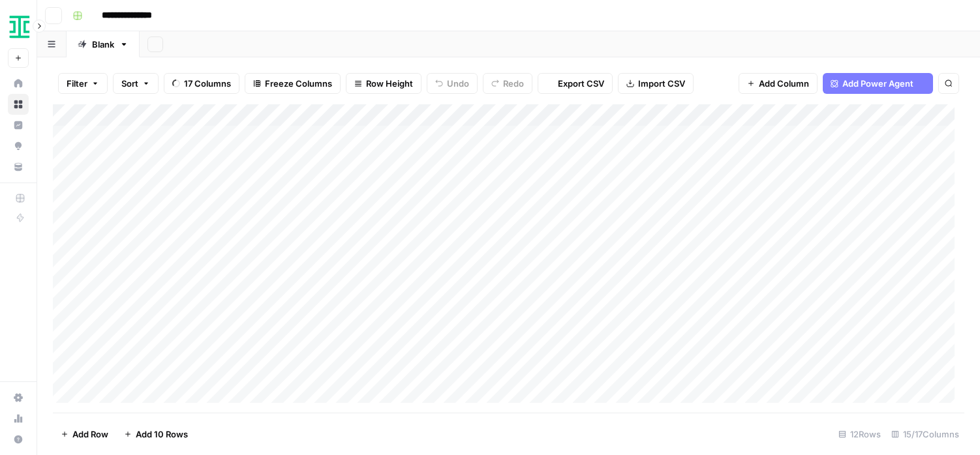 Image resolution: width=980 pixels, height=455 pixels. What do you see at coordinates (103, 44) in the screenshot?
I see `a: Blank` at bounding box center [103, 44].